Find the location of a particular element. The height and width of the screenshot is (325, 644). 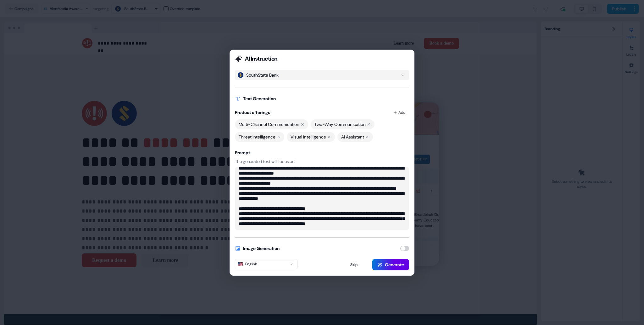

h2: Text Generation is located at coordinates (260, 99).